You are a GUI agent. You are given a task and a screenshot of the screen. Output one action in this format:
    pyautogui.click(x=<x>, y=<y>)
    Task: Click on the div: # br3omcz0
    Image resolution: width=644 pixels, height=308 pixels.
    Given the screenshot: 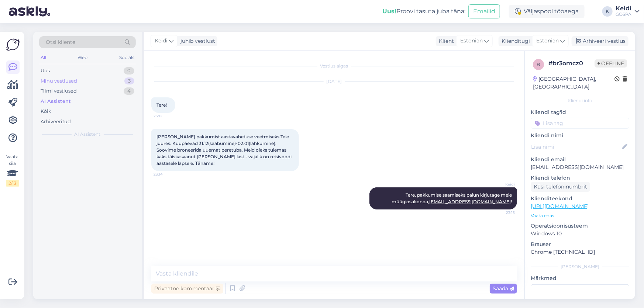 What is the action you would take?
    pyautogui.click(x=571, y=64)
    